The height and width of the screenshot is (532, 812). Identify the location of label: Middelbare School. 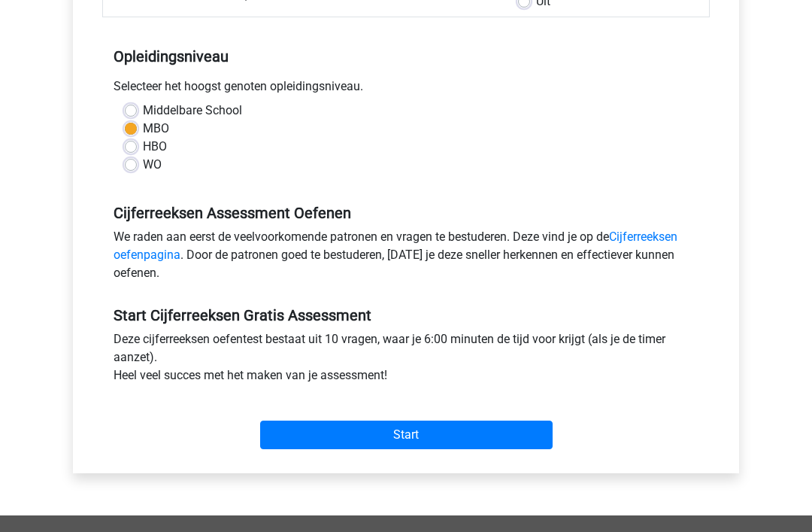
(192, 110).